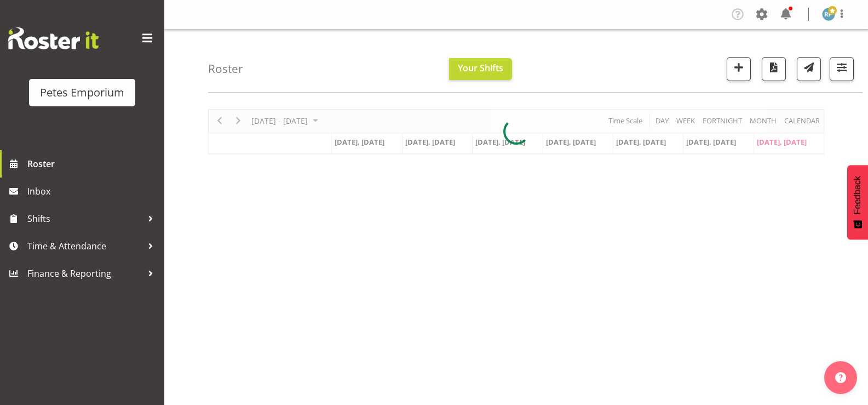  What do you see at coordinates (828, 14) in the screenshot?
I see `img: reina-puketapu721.jpg` at bounding box center [828, 14].